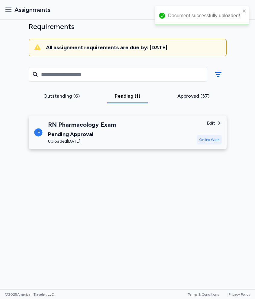 Image resolution: width=255 pixels, height=299 pixels. What do you see at coordinates (128, 27) in the screenshot?
I see `div: Requirements` at bounding box center [128, 27].